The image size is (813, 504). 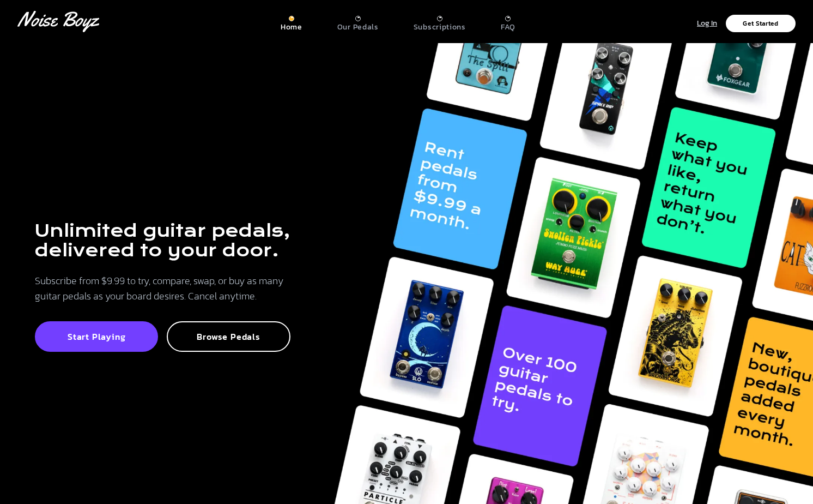 What do you see at coordinates (761, 23) in the screenshot?
I see `button: Get Started` at bounding box center [761, 23].